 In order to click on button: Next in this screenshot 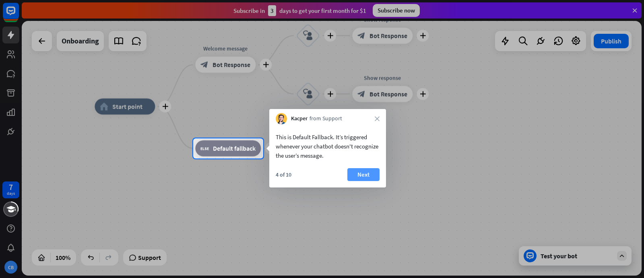, I will do `click(364, 175)`.